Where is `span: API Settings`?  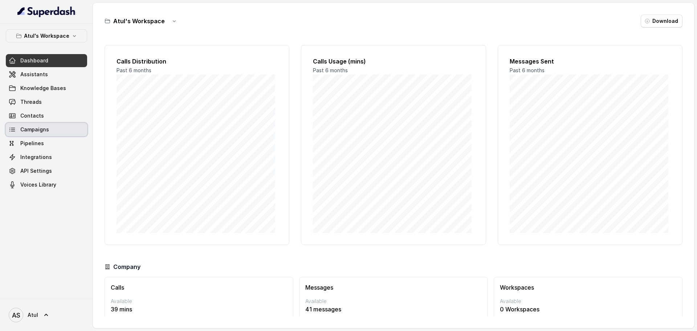
span: API Settings is located at coordinates (36, 171).